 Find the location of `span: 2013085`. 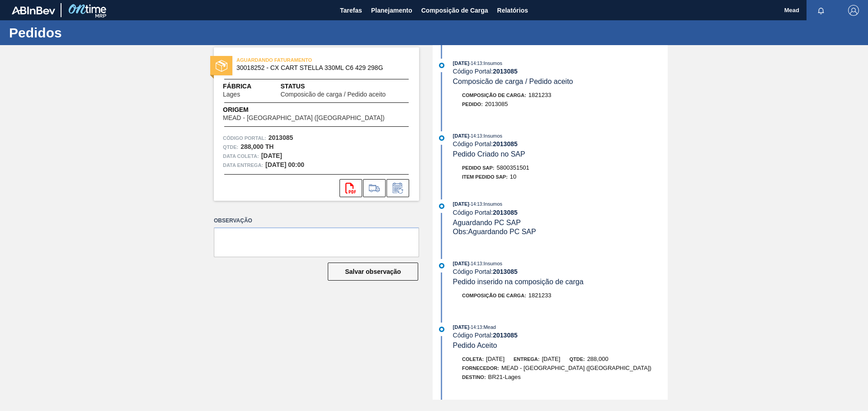

span: 2013085 is located at coordinates (496, 104).